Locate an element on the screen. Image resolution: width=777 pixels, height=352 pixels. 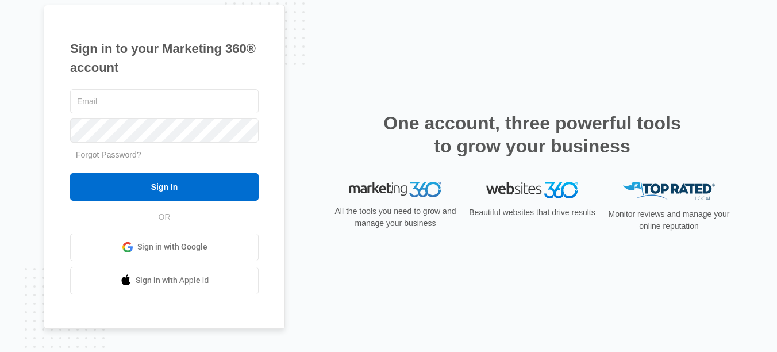
h1: Sign in to your Marketing 360® account is located at coordinates (164, 58).